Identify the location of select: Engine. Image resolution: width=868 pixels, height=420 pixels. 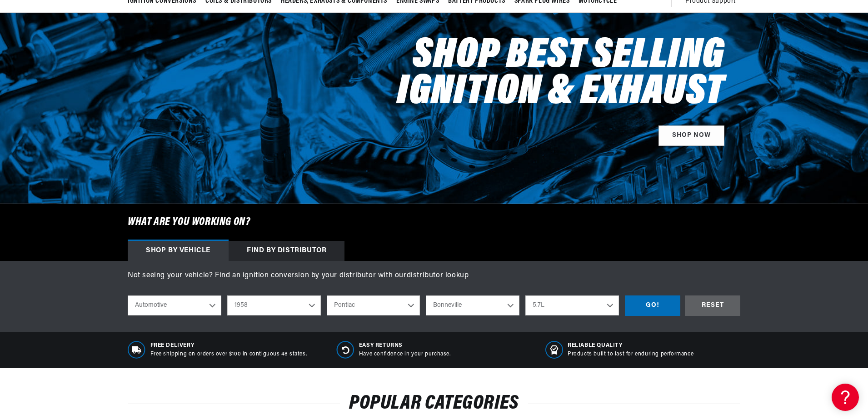
(572, 305).